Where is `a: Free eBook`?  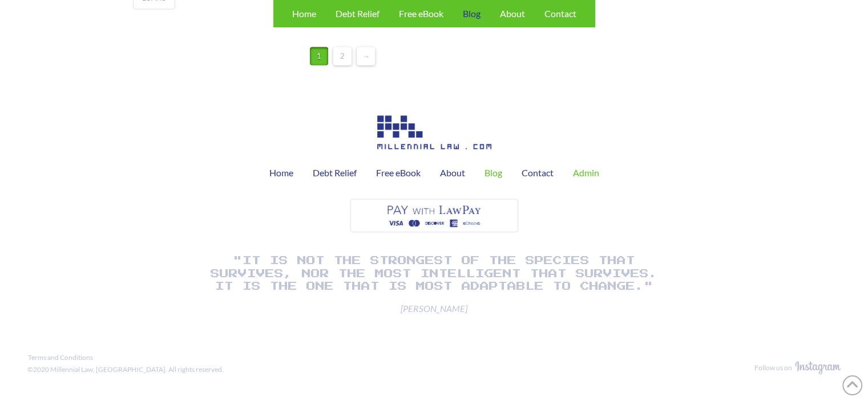 a: Free eBook is located at coordinates (398, 172).